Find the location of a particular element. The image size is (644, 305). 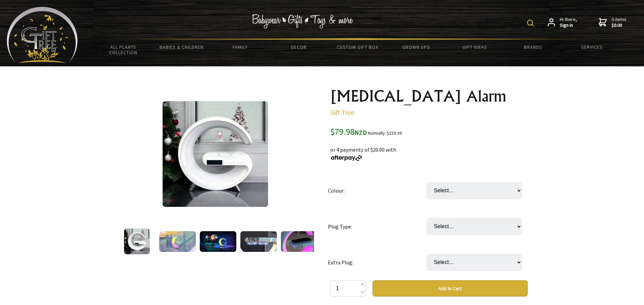

img: Babyware - Gifts - Toys and more... is located at coordinates (42, 35).